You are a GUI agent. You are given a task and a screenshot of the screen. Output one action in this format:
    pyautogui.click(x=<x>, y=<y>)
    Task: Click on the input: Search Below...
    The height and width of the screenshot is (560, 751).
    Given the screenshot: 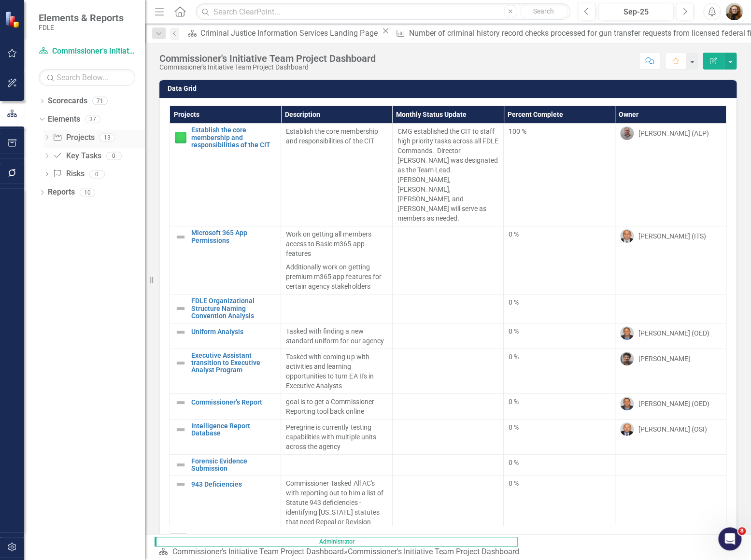 What is the action you would take?
    pyautogui.click(x=87, y=77)
    